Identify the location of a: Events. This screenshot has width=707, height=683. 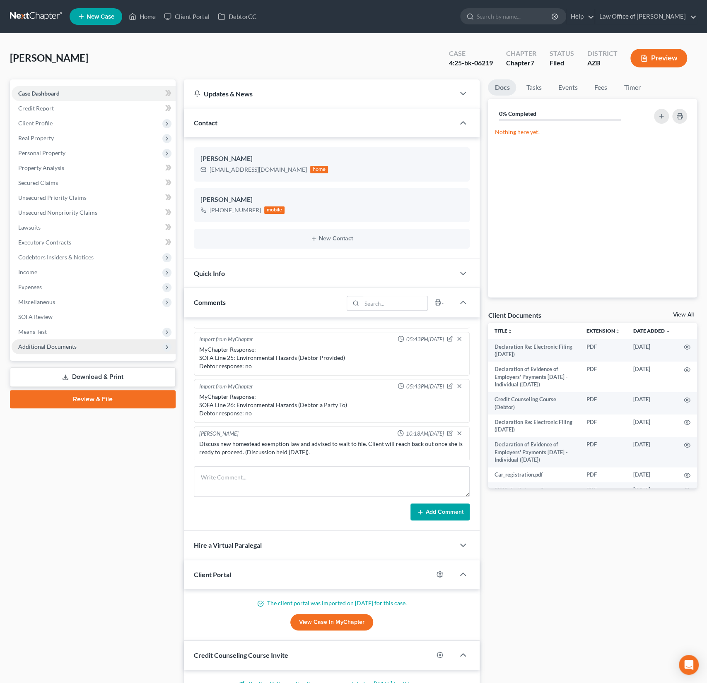
(567, 87).